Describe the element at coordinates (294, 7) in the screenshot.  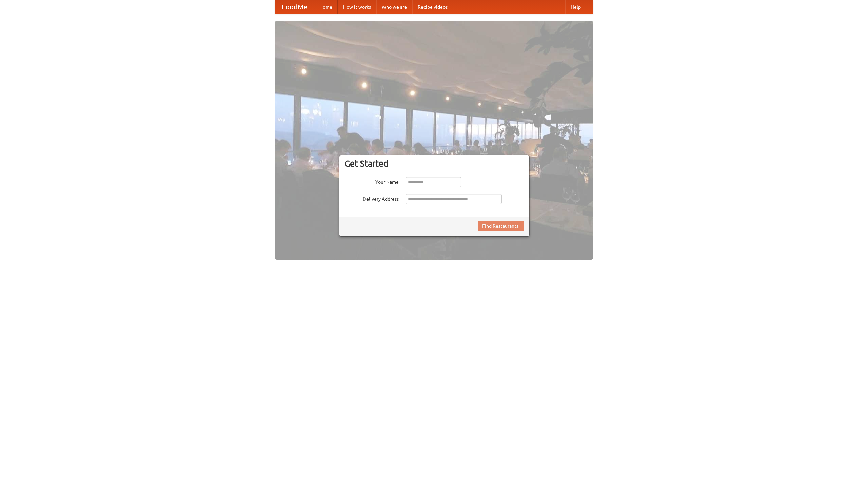
I see `a: FoodMe` at that location.